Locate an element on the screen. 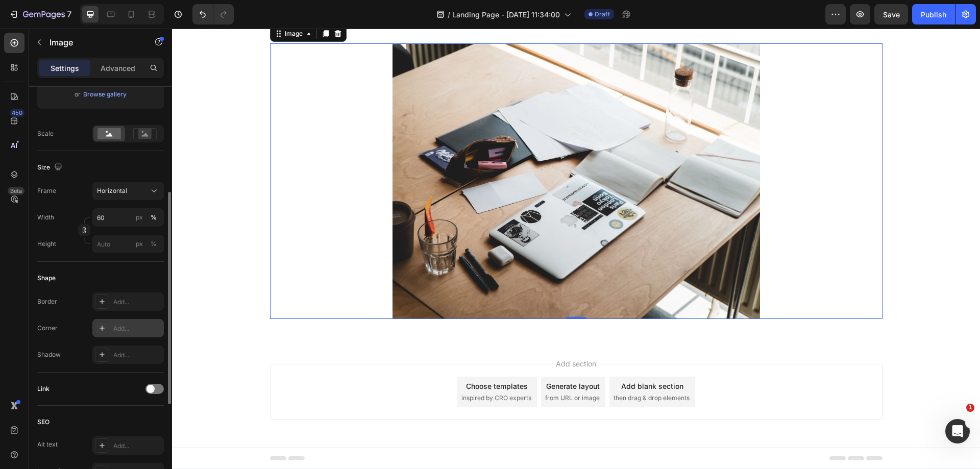 The height and width of the screenshot is (469, 980). label: Width is located at coordinates (45, 218).